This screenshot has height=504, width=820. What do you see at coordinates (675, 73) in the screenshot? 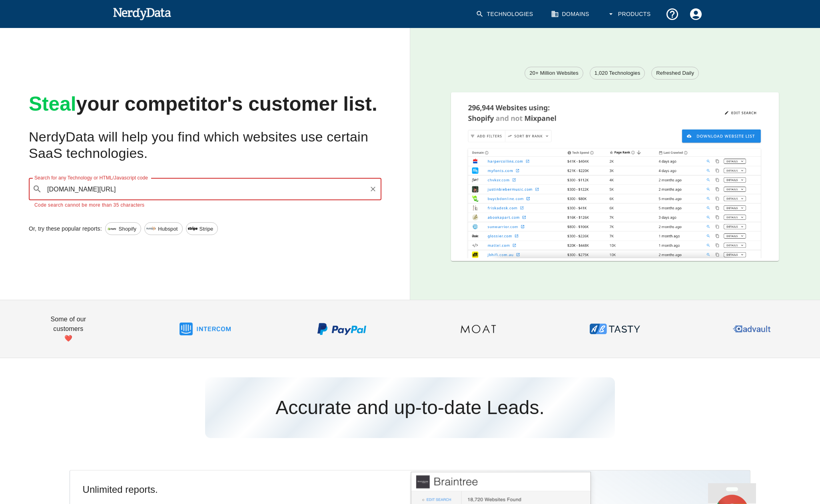
I see `span: Refreshed Daily` at bounding box center [675, 73].